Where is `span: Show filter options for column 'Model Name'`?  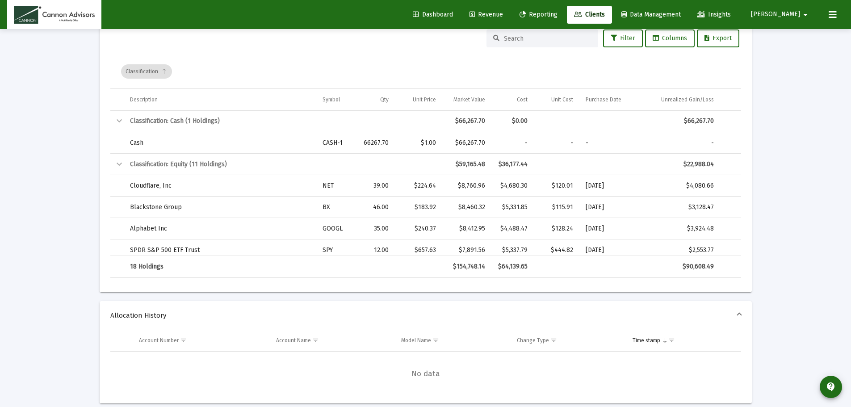
span: Show filter options for column 'Model Name' is located at coordinates (436, 340).